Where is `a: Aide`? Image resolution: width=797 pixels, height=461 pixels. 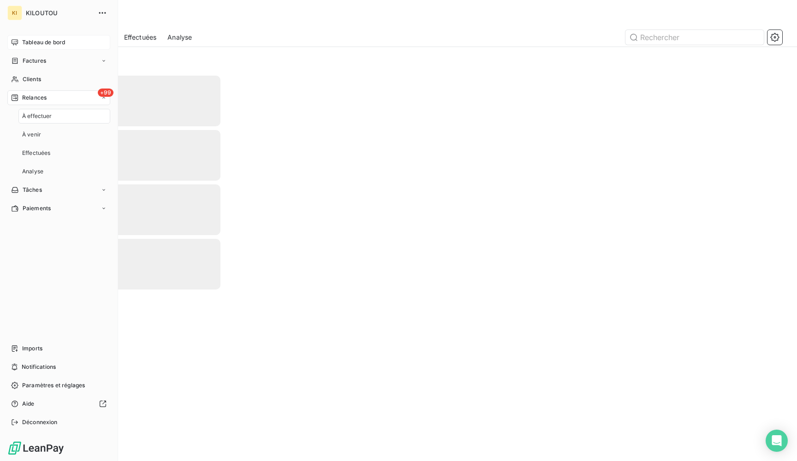 a: Aide is located at coordinates (59, 404).